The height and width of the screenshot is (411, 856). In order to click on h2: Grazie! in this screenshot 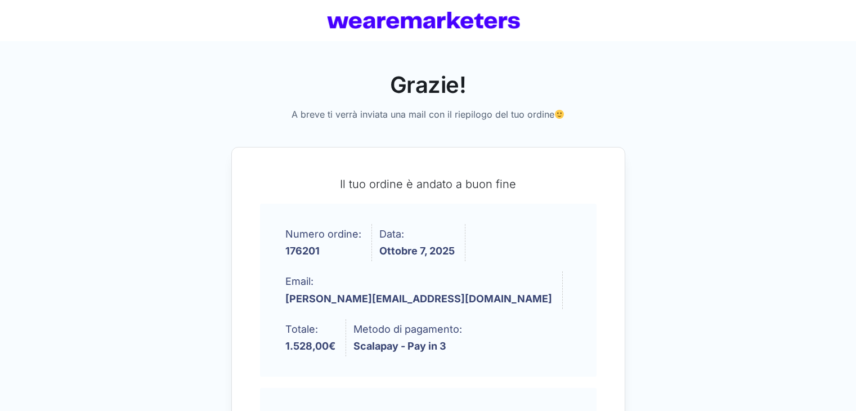, I will do `click(428, 85)`.